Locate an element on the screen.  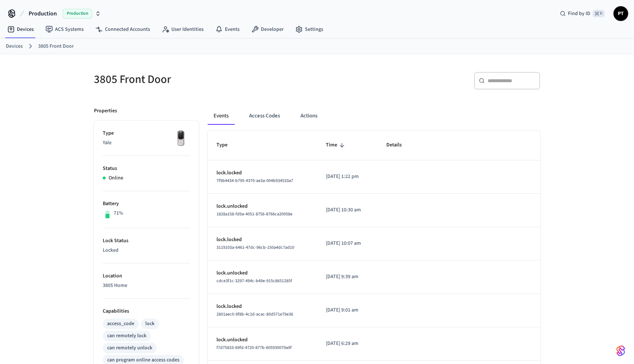
span: 7f9b4434-b795-4370-ae3a-004b934533a7 is located at coordinates (255, 181).